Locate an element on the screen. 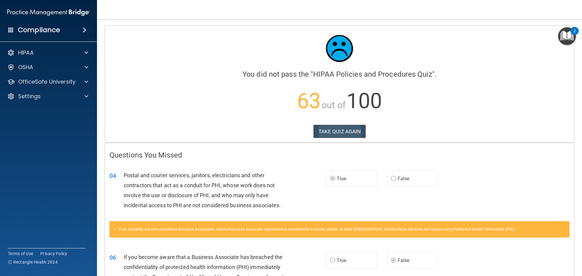 The width and height of the screenshot is (582, 276). span: 04 is located at coordinates (113, 176).